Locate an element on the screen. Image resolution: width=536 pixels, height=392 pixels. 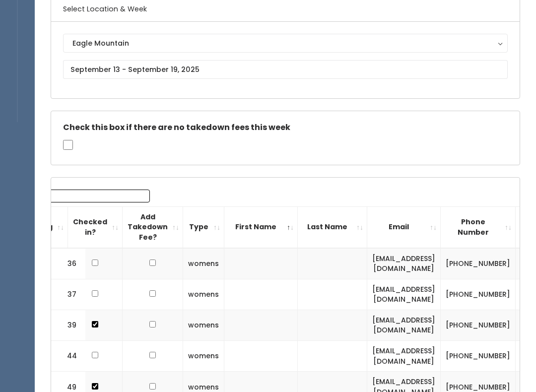
th: First Name: activate to sort column descending is located at coordinates (261, 227).